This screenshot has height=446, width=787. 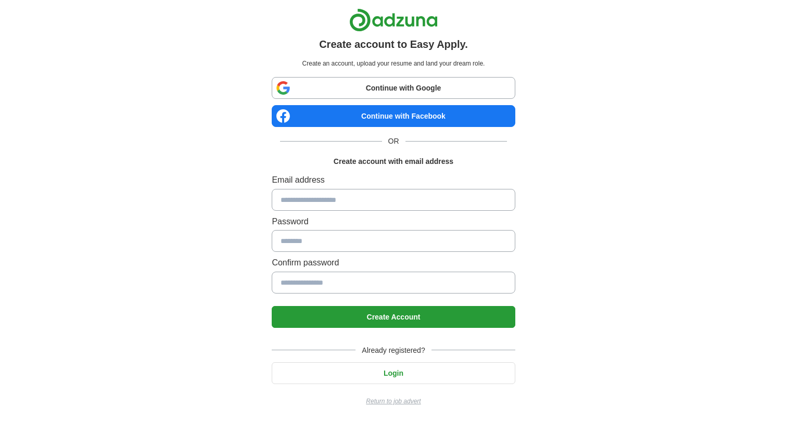 What do you see at coordinates (393, 180) in the screenshot?
I see `label: Email address` at bounding box center [393, 180].